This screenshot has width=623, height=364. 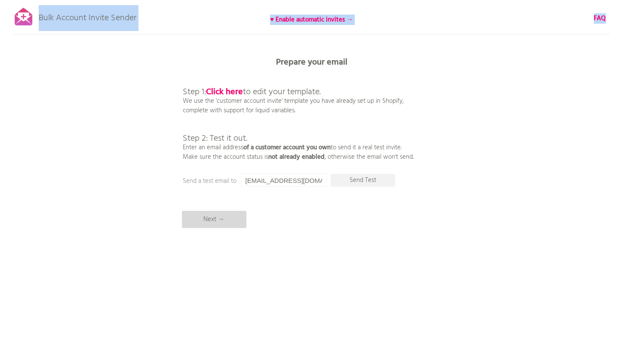 I want to click on b: Prepare your email, so click(x=312, y=63).